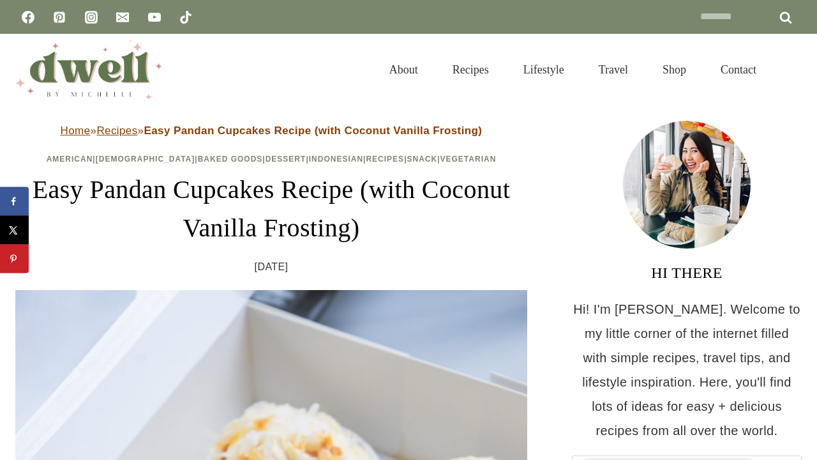  What do you see at coordinates (230, 159) in the screenshot?
I see `a: Baked Goods` at bounding box center [230, 159].